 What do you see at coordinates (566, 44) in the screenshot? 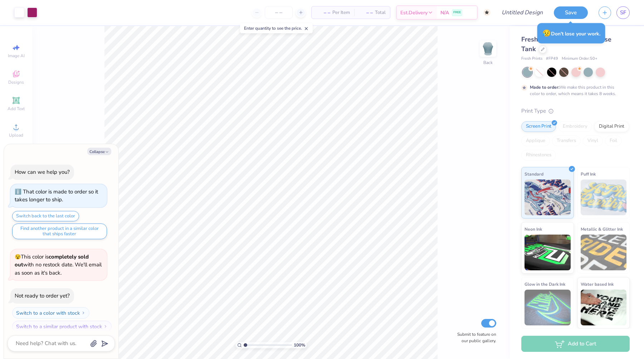
I see `span: Fresh Prints Studded Melrose Tank` at bounding box center [566, 44].